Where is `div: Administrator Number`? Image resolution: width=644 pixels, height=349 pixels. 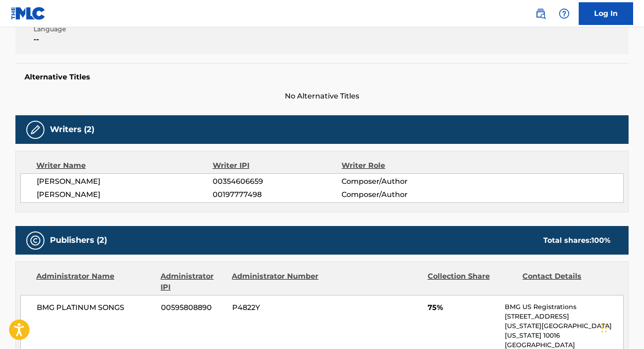 div: Administrator Number is located at coordinates (276, 282).